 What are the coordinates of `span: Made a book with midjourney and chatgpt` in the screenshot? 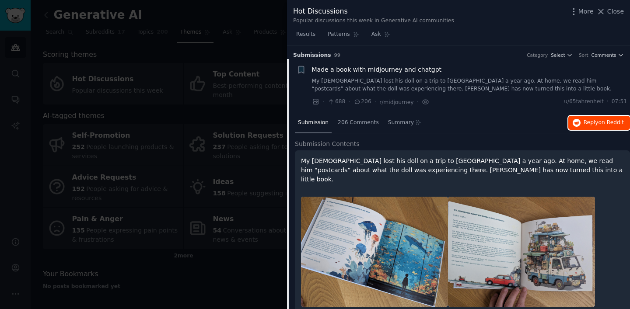 It's located at (376, 70).